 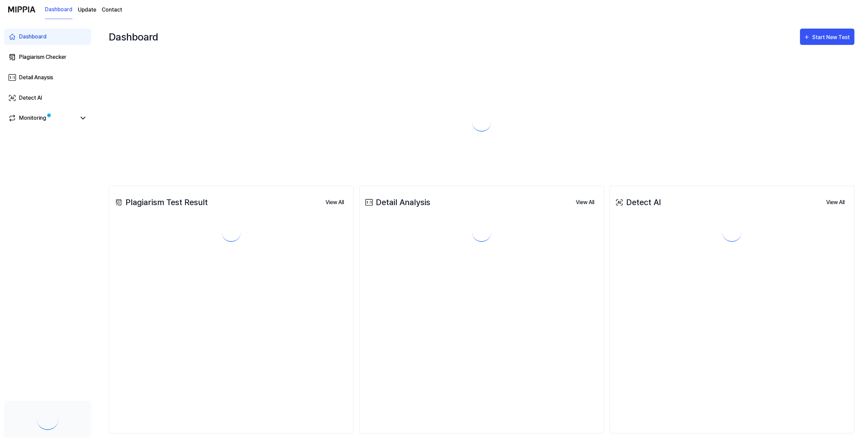 I want to click on button: Start New Test, so click(x=828, y=36).